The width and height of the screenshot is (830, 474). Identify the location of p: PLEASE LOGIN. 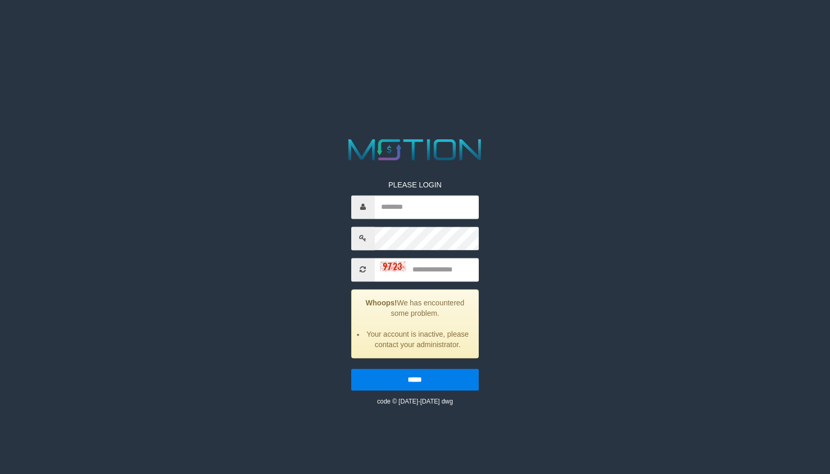
(415, 185).